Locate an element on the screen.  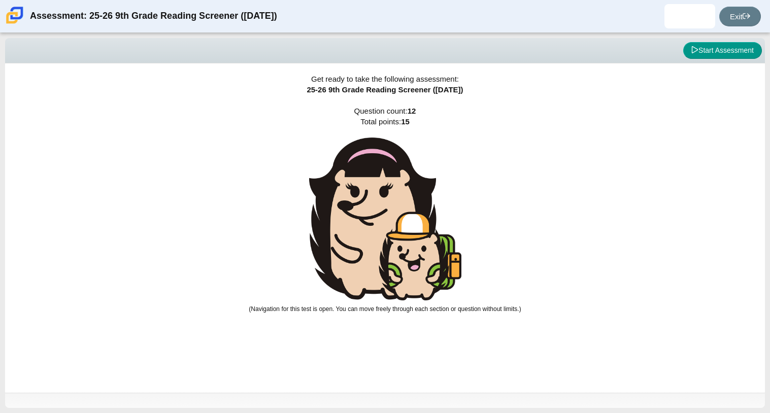
b: 12 is located at coordinates (412, 111).